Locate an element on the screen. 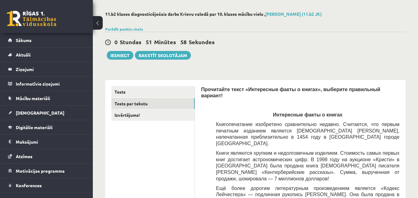  a: Digitālie materiāli is located at coordinates (46, 127).